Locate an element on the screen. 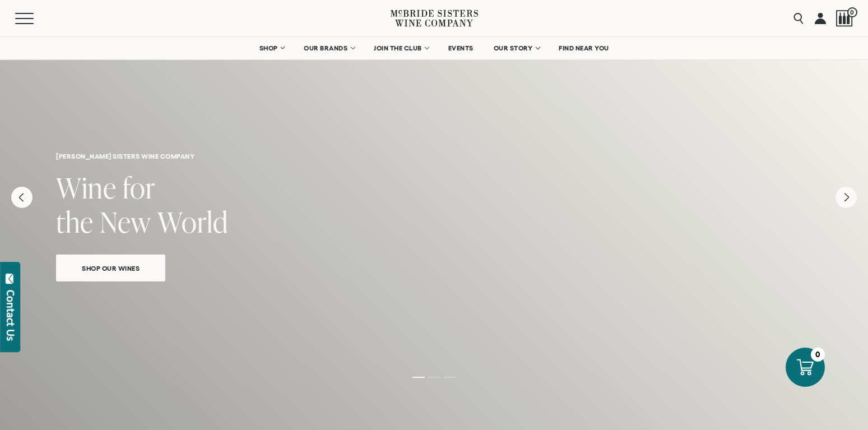 This screenshot has height=430, width=868. span: EVENTS is located at coordinates (460, 48).